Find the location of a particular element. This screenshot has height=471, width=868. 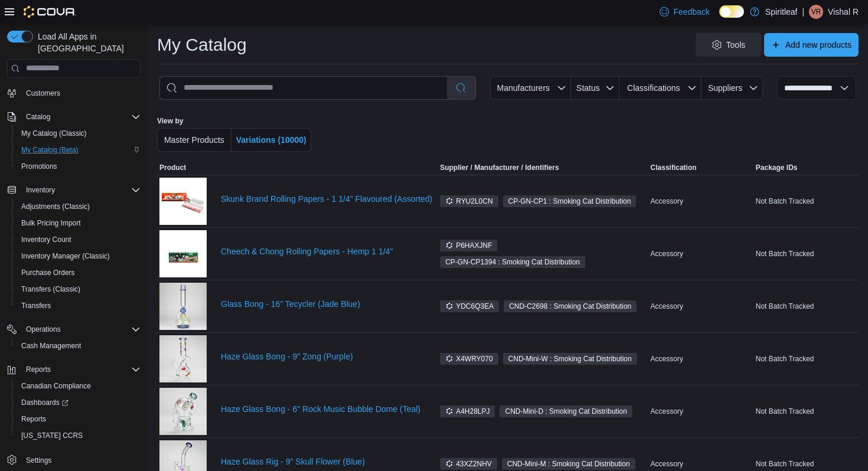

span: Tools is located at coordinates (735, 45).